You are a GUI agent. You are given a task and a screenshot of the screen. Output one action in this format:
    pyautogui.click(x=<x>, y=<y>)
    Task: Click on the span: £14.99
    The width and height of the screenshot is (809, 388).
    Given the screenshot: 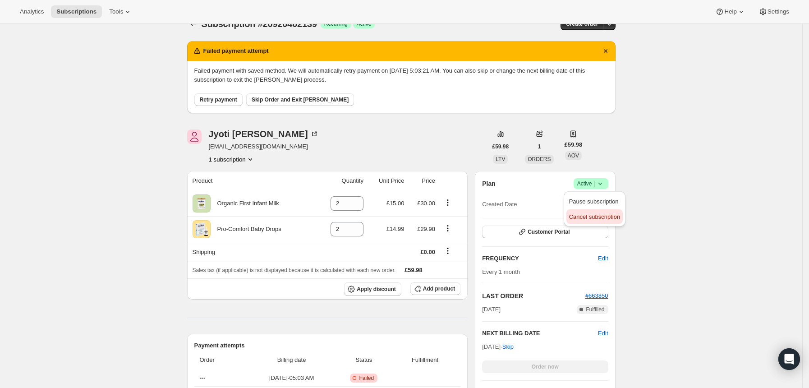 What is the action you would take?
    pyautogui.click(x=395, y=229)
    